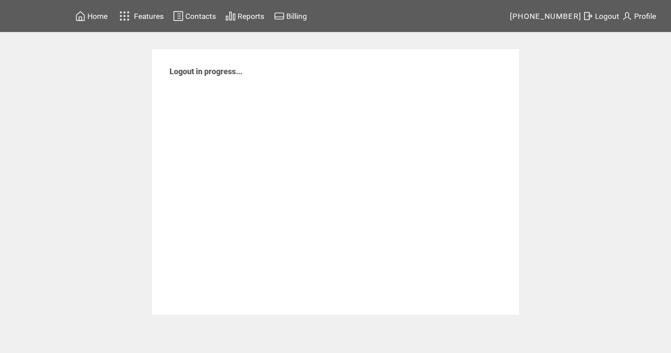  What do you see at coordinates (140, 16) in the screenshot?
I see `a: Features` at bounding box center [140, 16].